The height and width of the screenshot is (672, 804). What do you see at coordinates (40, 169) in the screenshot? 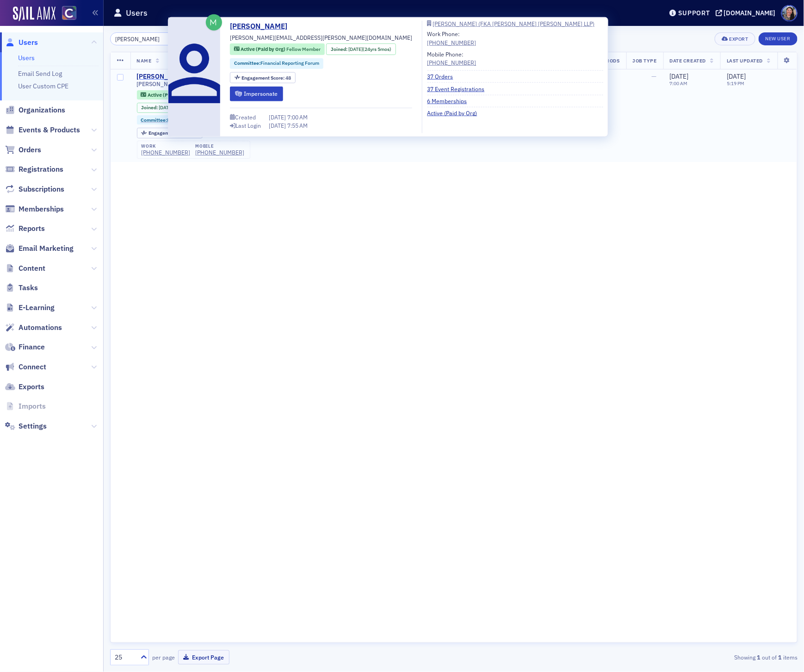
I see `span: Registrations` at bounding box center [40, 169].